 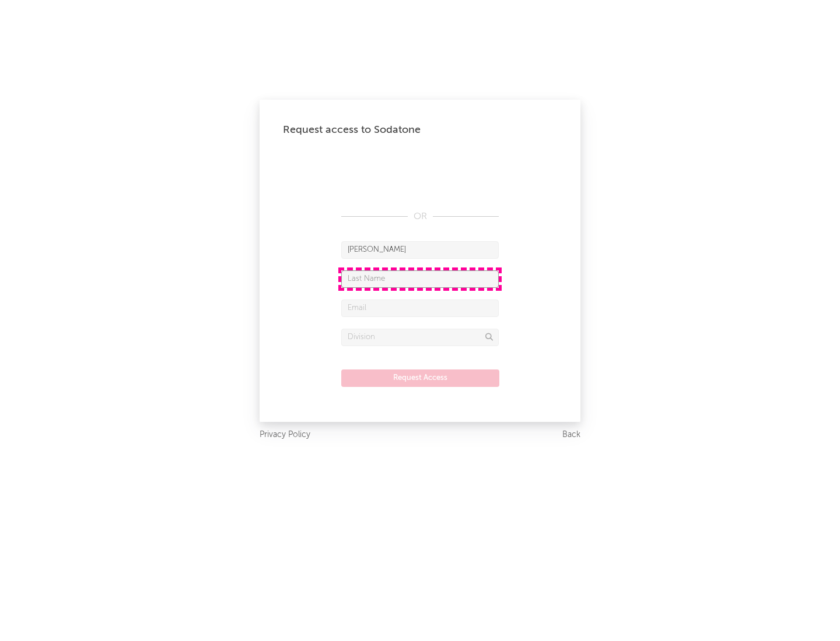 I want to click on a: Privacy Policy, so click(x=285, y=435).